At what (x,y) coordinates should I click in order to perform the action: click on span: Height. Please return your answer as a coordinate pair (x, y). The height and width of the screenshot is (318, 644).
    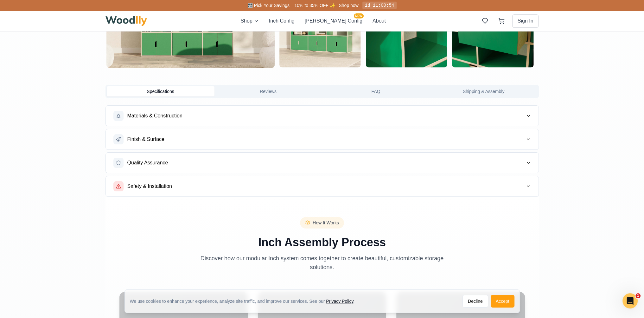
    Looking at the image, I should click on (547, 129).